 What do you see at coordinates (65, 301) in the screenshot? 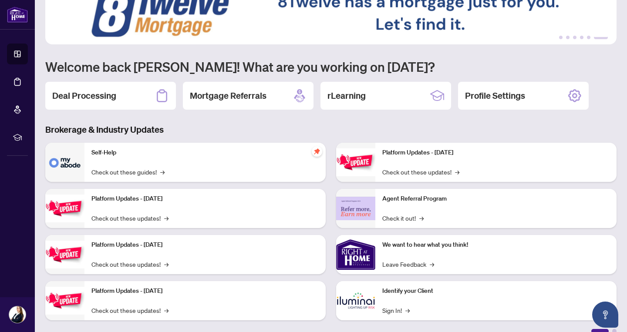
I see `img: Platform Updates - July 8, 2025` at bounding box center [65, 301].